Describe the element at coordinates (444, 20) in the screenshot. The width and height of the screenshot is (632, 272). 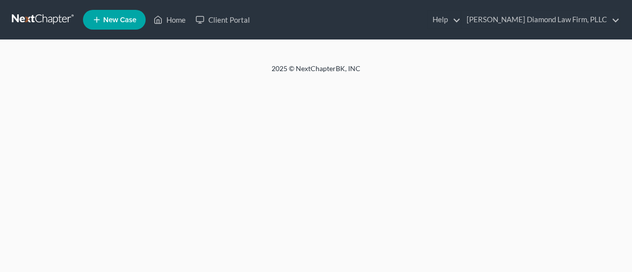
I see `a: Help` at that location.